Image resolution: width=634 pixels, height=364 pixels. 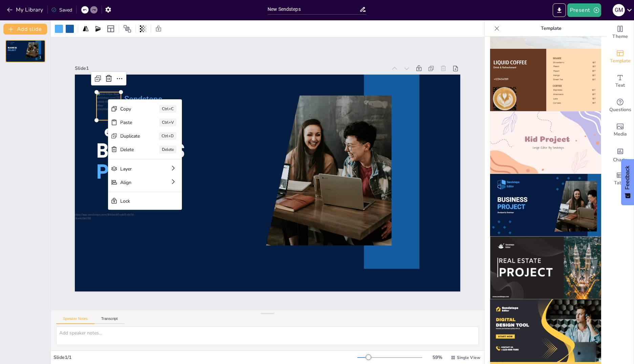 I want to click on div: Align, so click(x=135, y=182).